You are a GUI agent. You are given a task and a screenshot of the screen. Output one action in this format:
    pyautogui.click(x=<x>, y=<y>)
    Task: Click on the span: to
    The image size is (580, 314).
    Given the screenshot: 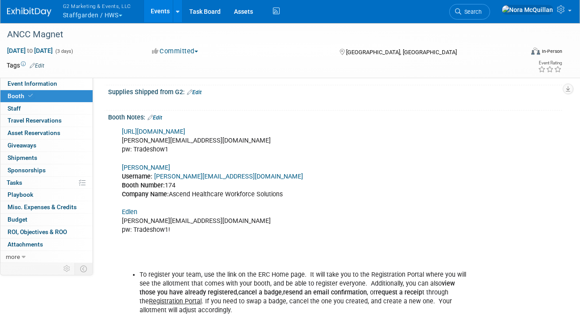 What is the action you would take?
    pyautogui.click(x=30, y=51)
    